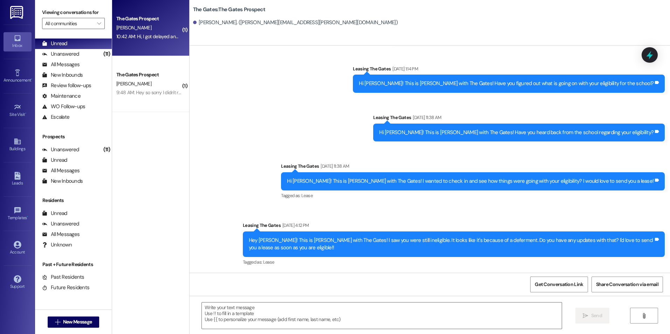 This screenshot has width=670, height=334. I want to click on div: Future Residents, so click(65, 287).